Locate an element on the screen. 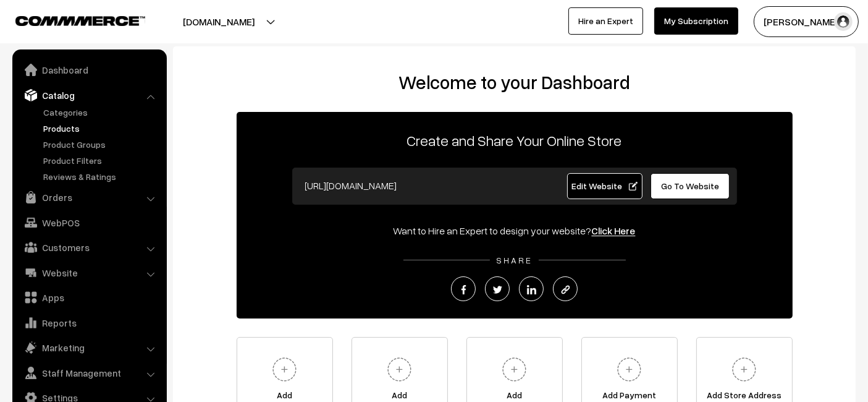 The height and width of the screenshot is (402, 868). p: Create and Share Your Online Store is located at coordinates (515, 140).